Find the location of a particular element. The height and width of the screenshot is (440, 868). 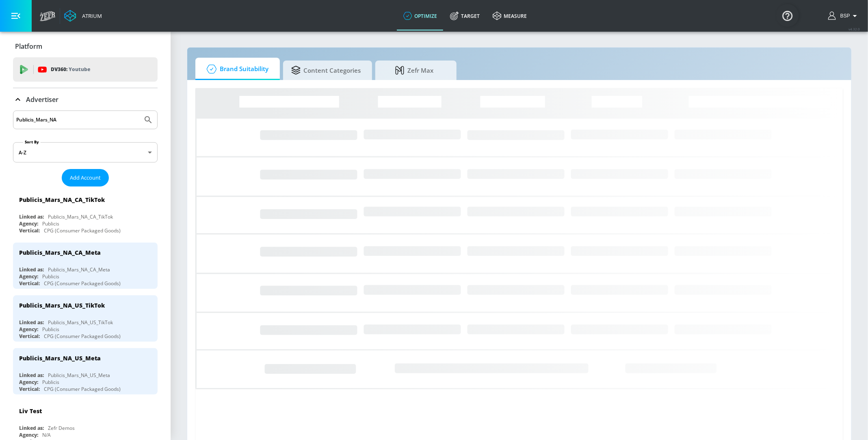

span: Zefr Max is located at coordinates (414, 70).